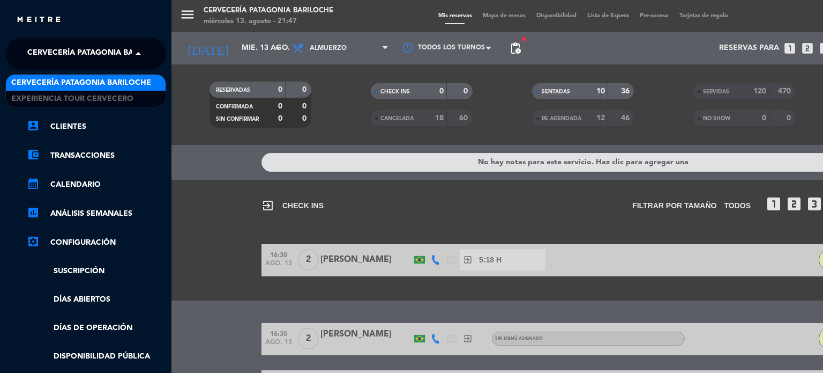 This screenshot has width=823, height=373. I want to click on a: Suscripción, so click(96, 271).